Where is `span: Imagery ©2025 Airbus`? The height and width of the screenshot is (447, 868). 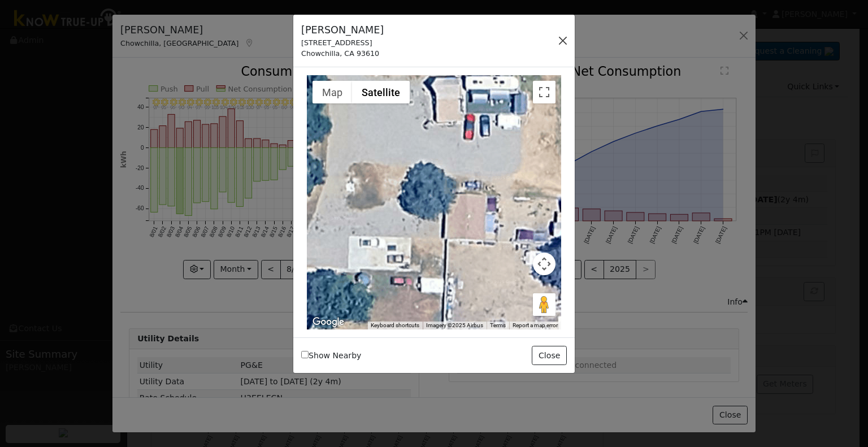
span: Imagery ©2025 Airbus is located at coordinates (455, 325).